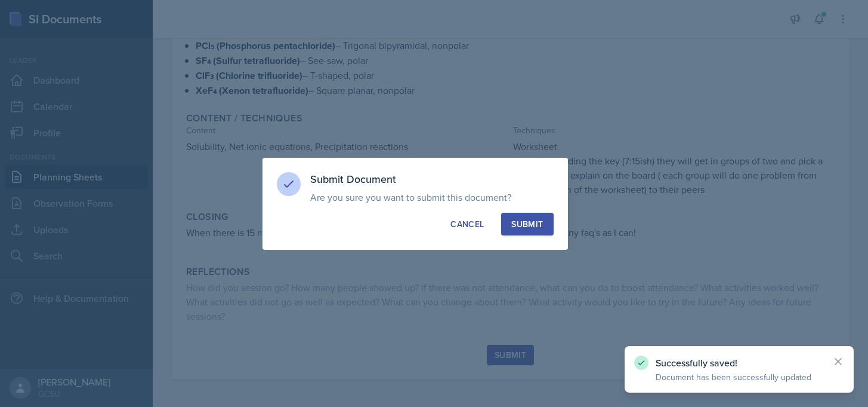  Describe the element at coordinates (432, 179) in the screenshot. I see `h3: Submit Document` at that location.